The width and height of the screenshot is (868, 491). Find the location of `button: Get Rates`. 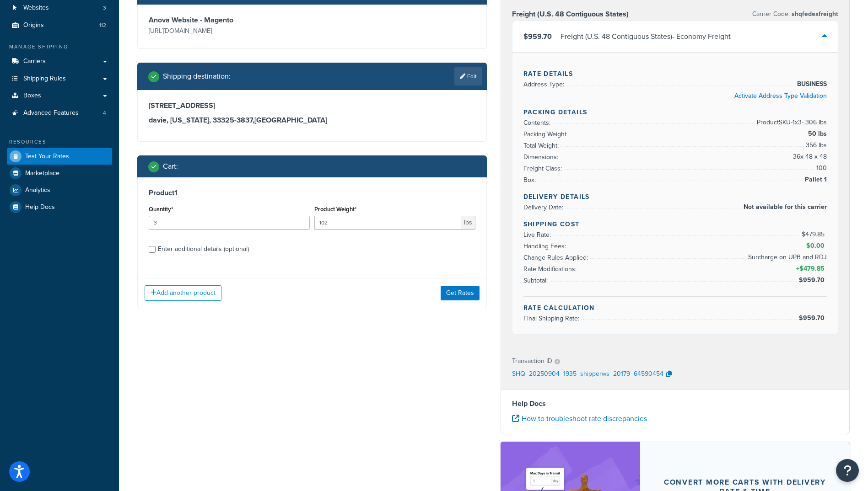

button: Get Rates is located at coordinates (460, 293).